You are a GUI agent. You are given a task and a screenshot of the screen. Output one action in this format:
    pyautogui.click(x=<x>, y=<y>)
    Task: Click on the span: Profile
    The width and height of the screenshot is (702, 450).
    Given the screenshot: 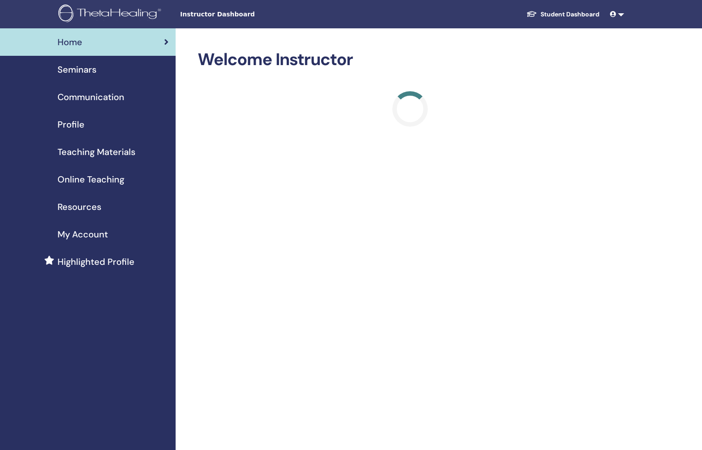 What is the action you would take?
    pyautogui.click(x=71, y=124)
    